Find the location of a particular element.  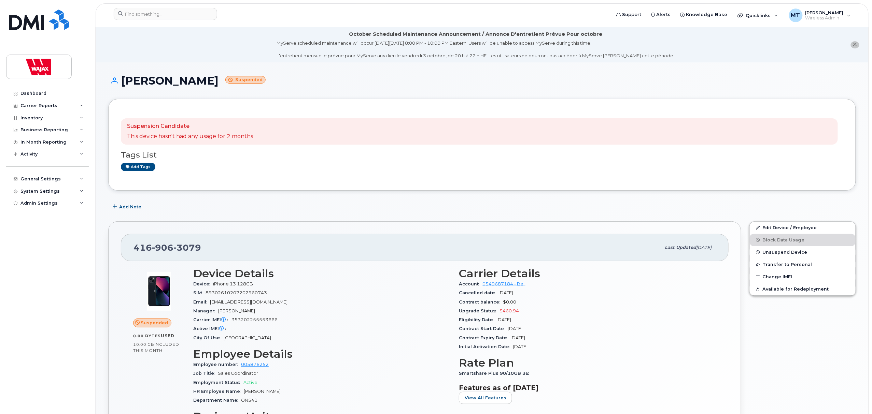

span: Device is located at coordinates (203, 284).